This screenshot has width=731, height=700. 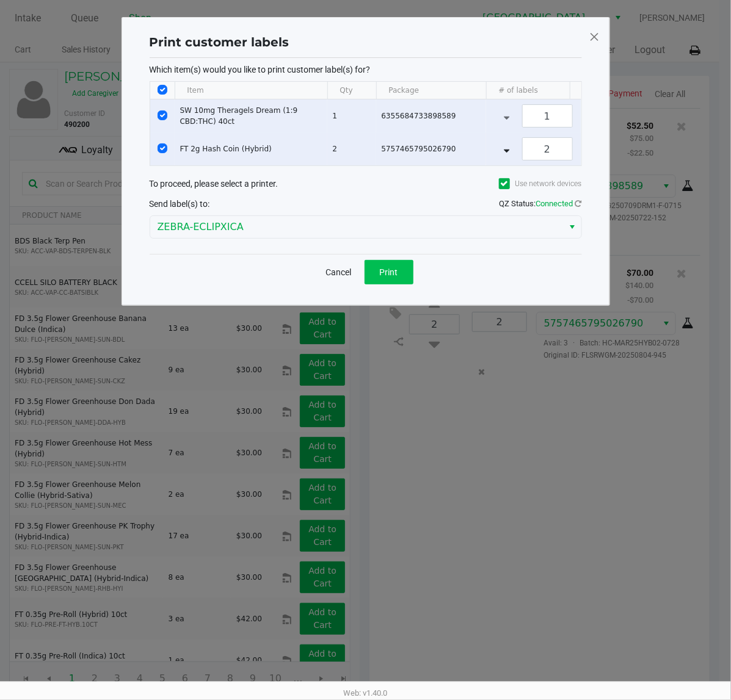 What do you see at coordinates (389, 272) in the screenshot?
I see `span: Print` at bounding box center [389, 272].